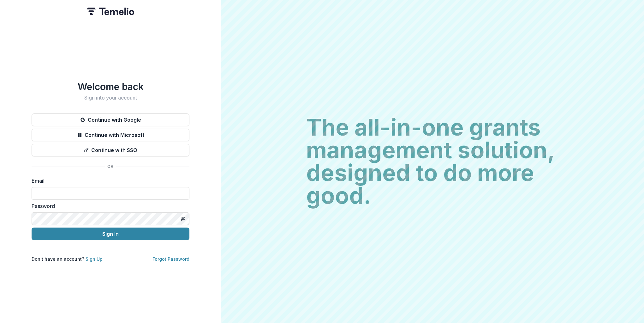 The image size is (644, 323). What do you see at coordinates (111, 234) in the screenshot?
I see `button: Sign In` at bounding box center [111, 234].